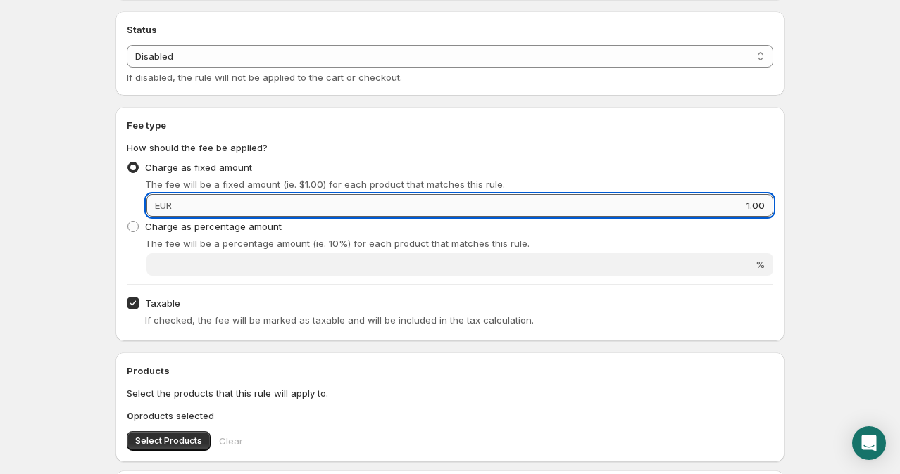 The width and height of the screenshot is (900, 474). Describe the element at coordinates (264, 77) in the screenshot. I see `span: If disabled, the rule will not be applied to the cart or checkout.` at that location.